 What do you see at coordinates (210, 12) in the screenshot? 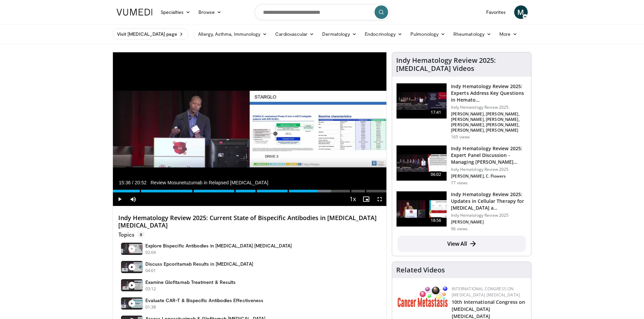
I see `a: Browse` at bounding box center [210, 12].